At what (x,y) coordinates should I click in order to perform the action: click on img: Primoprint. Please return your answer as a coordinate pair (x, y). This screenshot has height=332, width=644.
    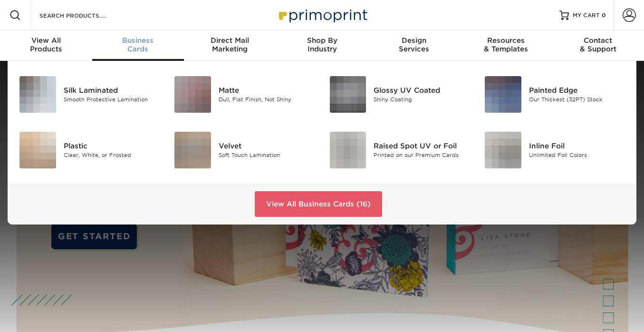
    Looking at the image, I should click on (322, 15).